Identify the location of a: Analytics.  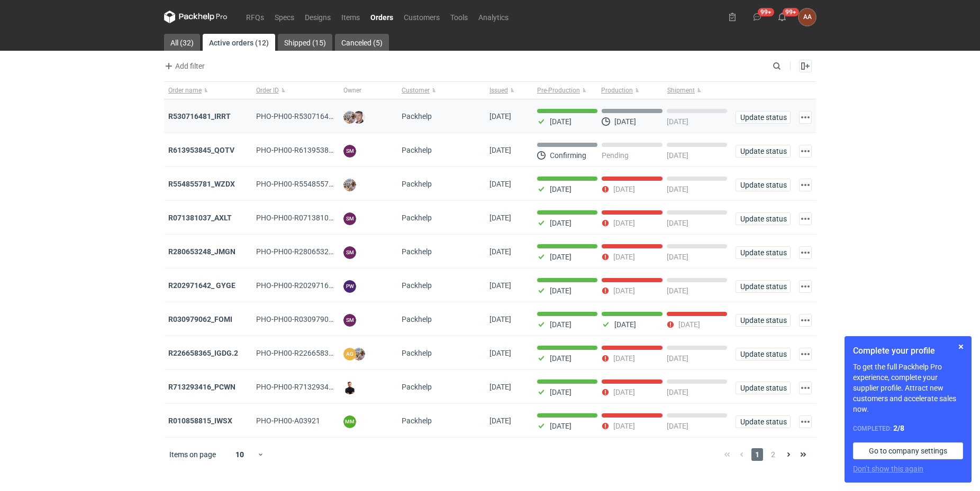
(493, 17).